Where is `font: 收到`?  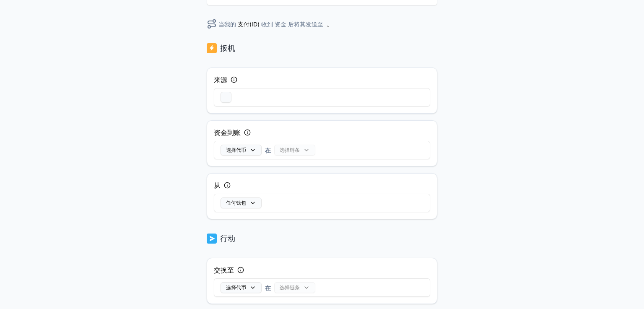 font: 收到 is located at coordinates (267, 24).